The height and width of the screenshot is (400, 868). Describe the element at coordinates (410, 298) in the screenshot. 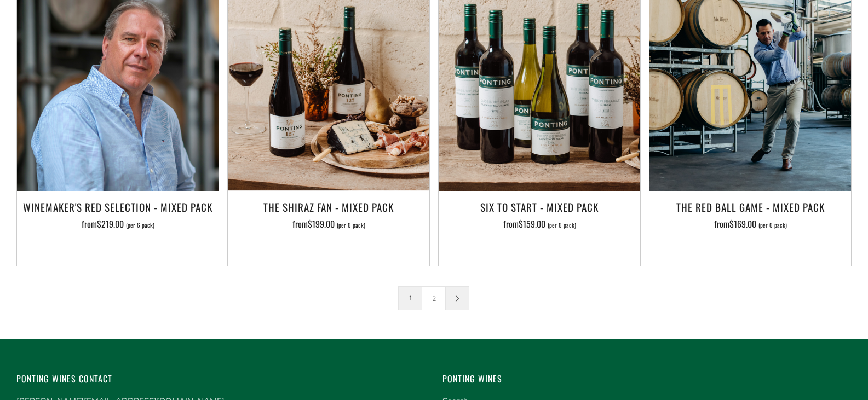

I see `span: 1` at that location.